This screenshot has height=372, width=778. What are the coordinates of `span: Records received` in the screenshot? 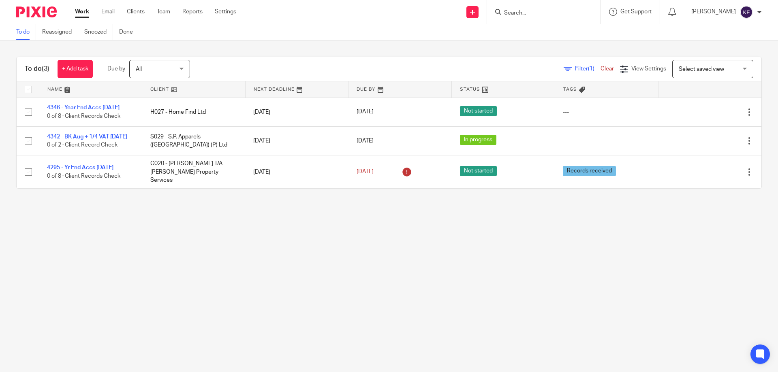 It's located at (589, 171).